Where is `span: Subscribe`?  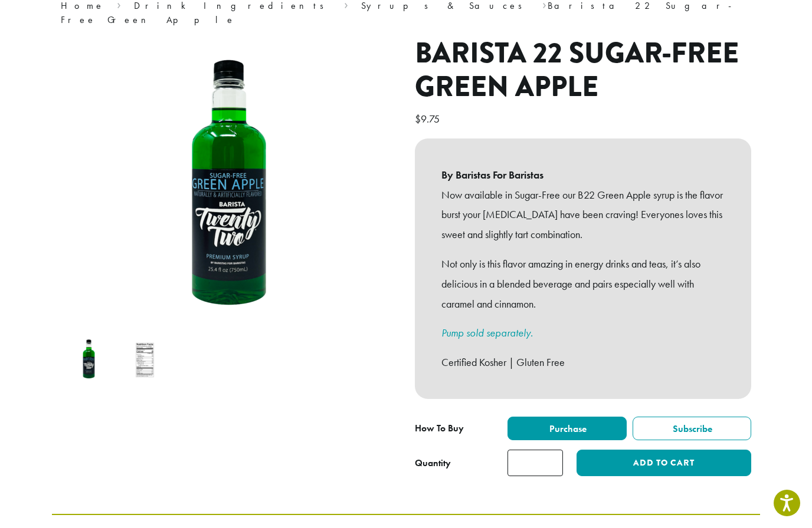 span: Subscribe is located at coordinates (692, 429).